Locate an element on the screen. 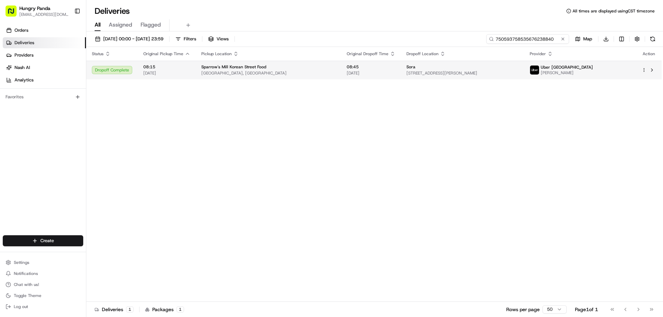 The width and height of the screenshot is (663, 317). img: Bea Lacdao is located at coordinates (12, 106).